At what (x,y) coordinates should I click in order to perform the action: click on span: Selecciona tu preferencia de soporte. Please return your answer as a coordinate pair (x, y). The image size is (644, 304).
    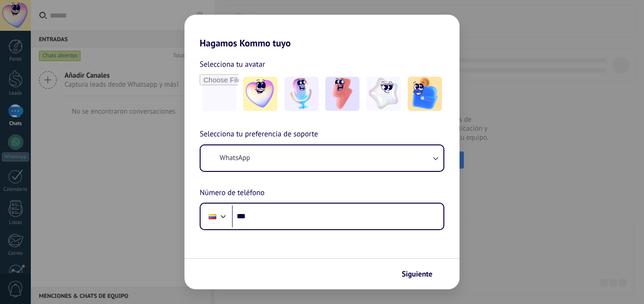
    Looking at the image, I should click on (259, 135).